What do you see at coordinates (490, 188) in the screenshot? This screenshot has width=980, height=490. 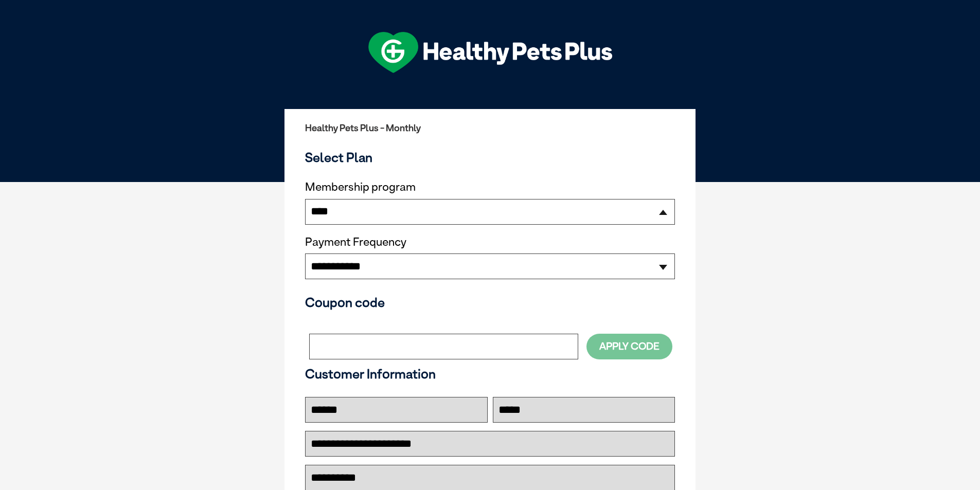 I see `label: Membership program` at bounding box center [490, 188].